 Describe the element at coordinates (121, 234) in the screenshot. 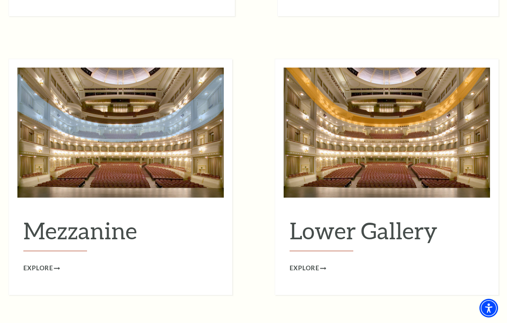

I see `h2: Mezzanine` at that location.